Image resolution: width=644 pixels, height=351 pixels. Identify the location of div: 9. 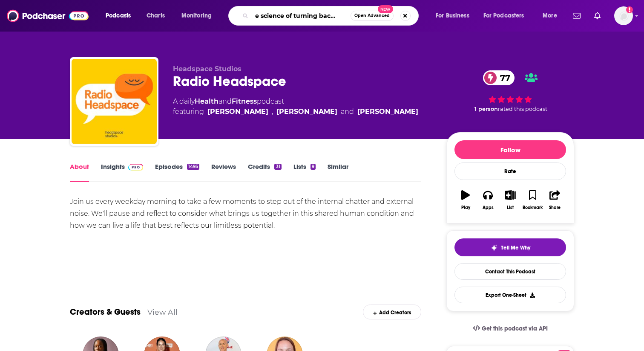
(313, 167).